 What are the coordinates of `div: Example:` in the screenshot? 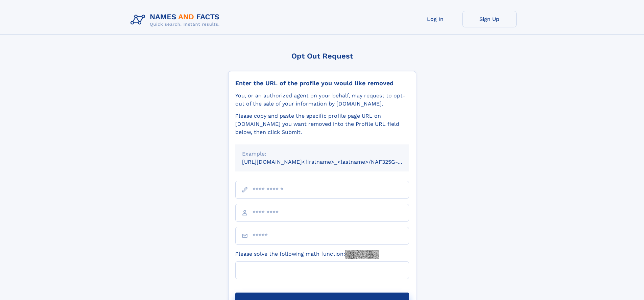 It's located at (322, 154).